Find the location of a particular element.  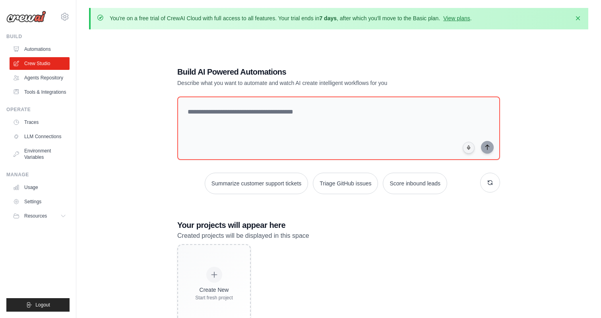

a: Settings is located at coordinates (39, 202).